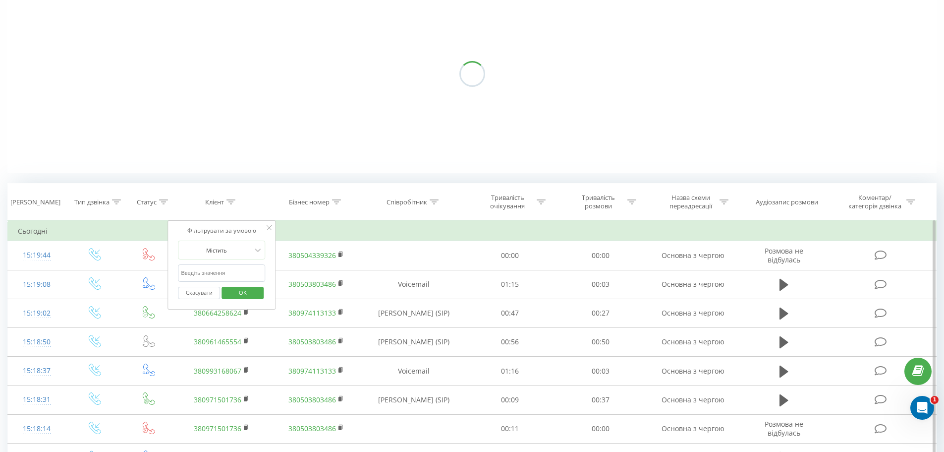 The height and width of the screenshot is (452, 944). Describe the element at coordinates (37, 313) in the screenshot. I see `div: 15:19:02` at that location.